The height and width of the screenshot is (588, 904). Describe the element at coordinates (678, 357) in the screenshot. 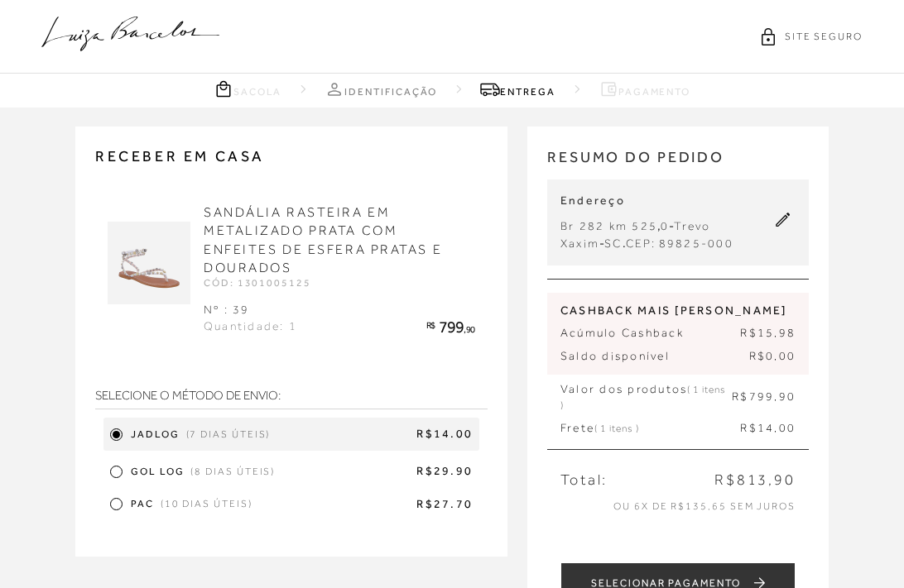

I see `p: Saldo disponível` at that location.